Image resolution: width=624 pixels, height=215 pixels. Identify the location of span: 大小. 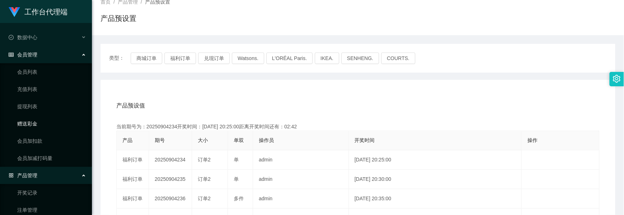
(203, 140).